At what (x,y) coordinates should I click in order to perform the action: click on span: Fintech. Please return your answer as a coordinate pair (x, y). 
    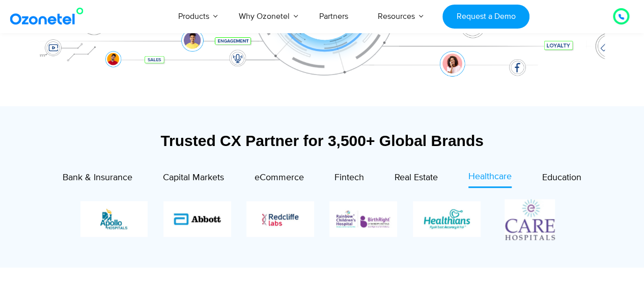
    Looking at the image, I should click on (349, 178).